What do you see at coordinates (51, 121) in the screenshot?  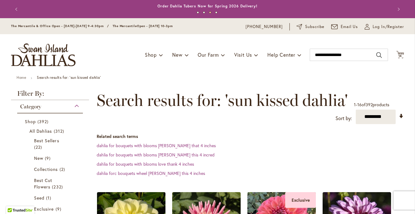 I see `a: Shop` at bounding box center [51, 121].